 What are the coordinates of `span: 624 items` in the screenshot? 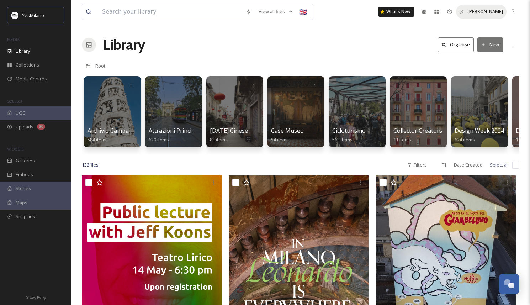 It's located at (464, 139).